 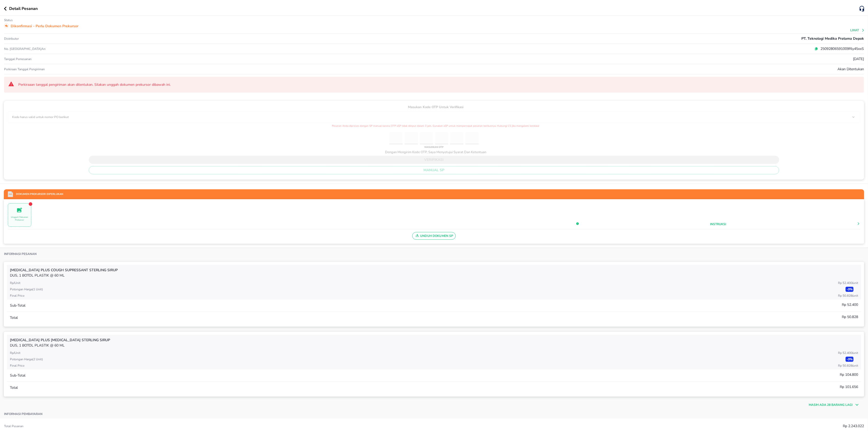 What do you see at coordinates (23, 414) in the screenshot?
I see `p: Informasi pembayaran` at bounding box center [23, 414].